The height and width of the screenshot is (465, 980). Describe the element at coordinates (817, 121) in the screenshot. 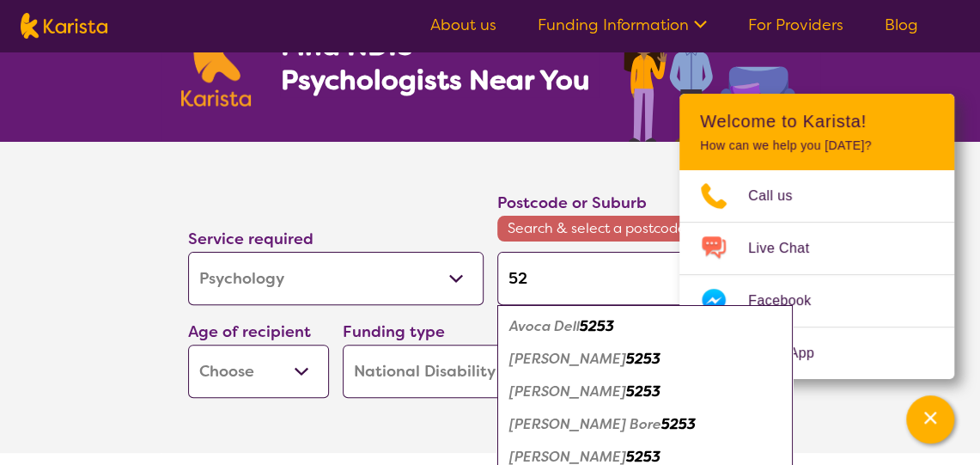

I see `h2: Welcome to Karista!` at that location.